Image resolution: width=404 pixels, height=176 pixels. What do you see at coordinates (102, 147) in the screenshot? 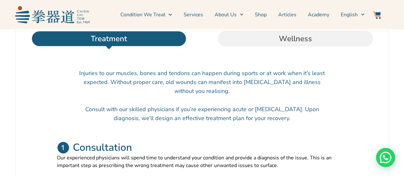
I see `h2: Consultation` at bounding box center [102, 147].